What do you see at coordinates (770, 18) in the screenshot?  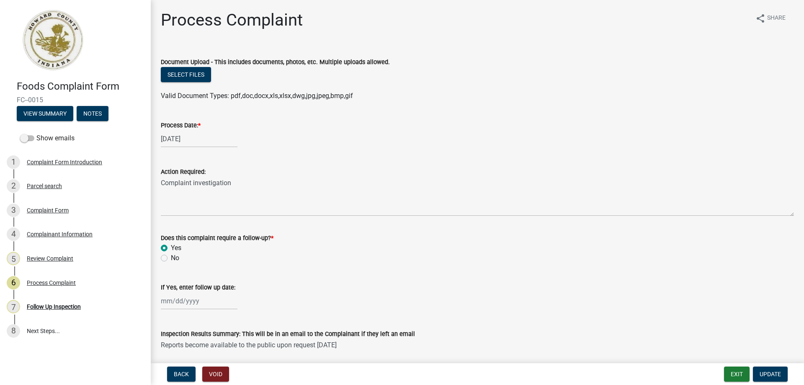 I see `button: shareShare` at bounding box center [770, 18].